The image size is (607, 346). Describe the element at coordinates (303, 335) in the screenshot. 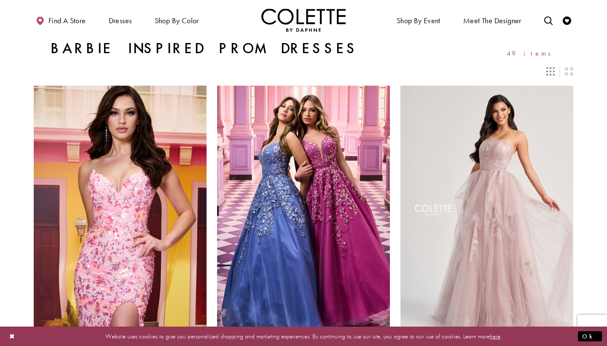

I see `p: Website uses cookies to give you personalized shopping and marketing experiences. By continuing t...` at that location.